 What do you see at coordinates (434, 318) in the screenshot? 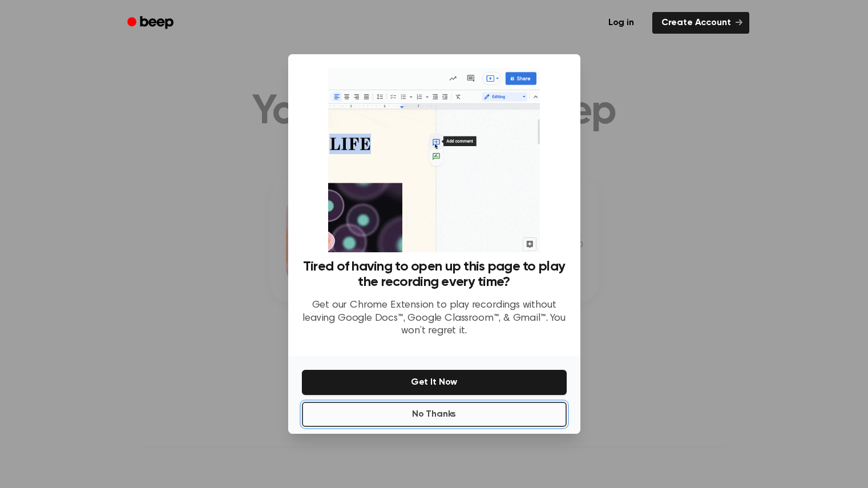
I see `p: Get our Chrome Extension to play recordings without leaving Google Docs™, Google Classroom™, & Gm...` at bounding box center [434, 318].